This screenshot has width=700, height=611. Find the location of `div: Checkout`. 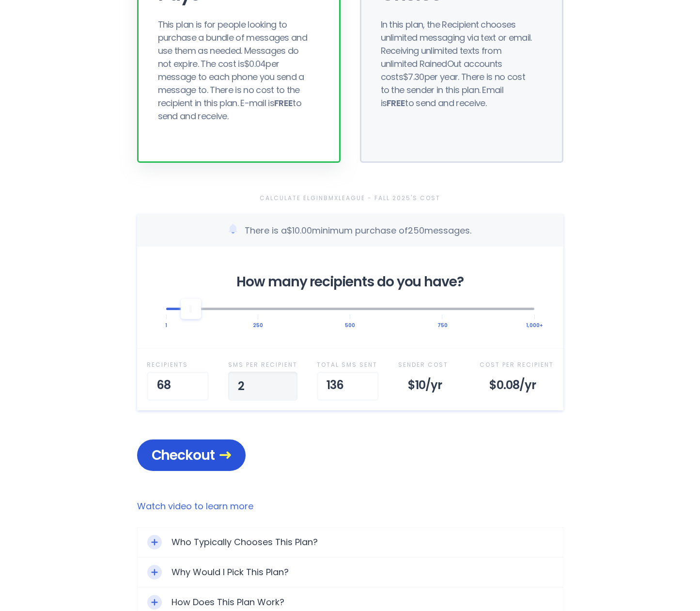

div: Checkout is located at coordinates (191, 454).